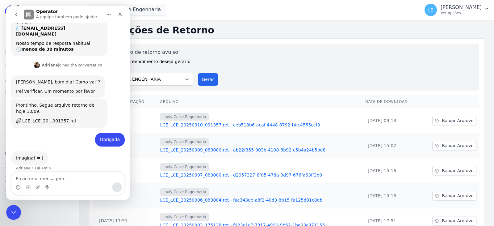  What do you see at coordinates (260, 200) in the screenshot?
I see `a: LCE_LCE_20250906_083004.ret - fac343ee-a8f2-40d3-8b15-fa125d81c8db` at bounding box center [260, 200].